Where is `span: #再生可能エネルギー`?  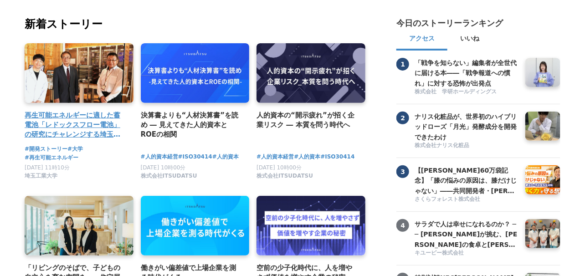 span: #再生可能エネルギー is located at coordinates (51, 158).